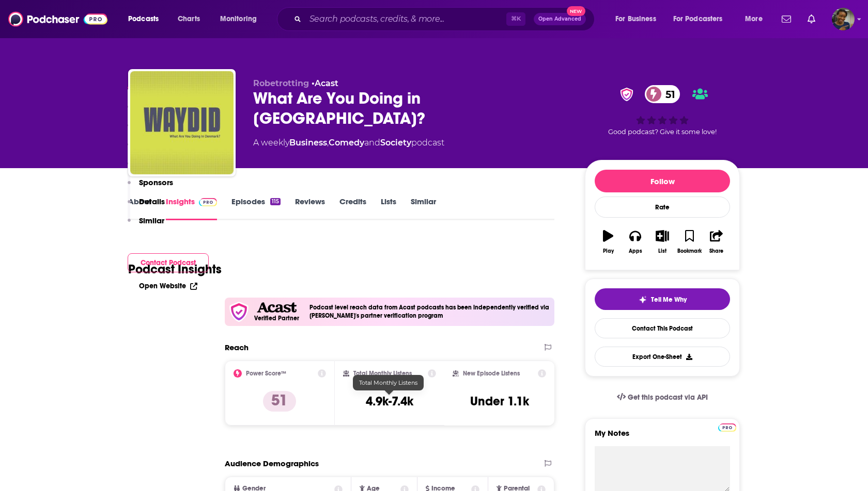 The image size is (868, 491). I want to click on span: Get this podcast via API, so click(667, 397).